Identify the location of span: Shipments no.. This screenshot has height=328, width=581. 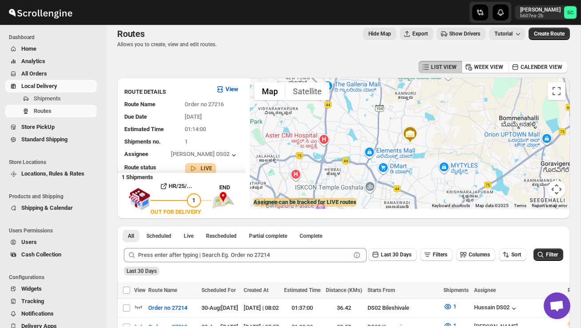
(143, 141).